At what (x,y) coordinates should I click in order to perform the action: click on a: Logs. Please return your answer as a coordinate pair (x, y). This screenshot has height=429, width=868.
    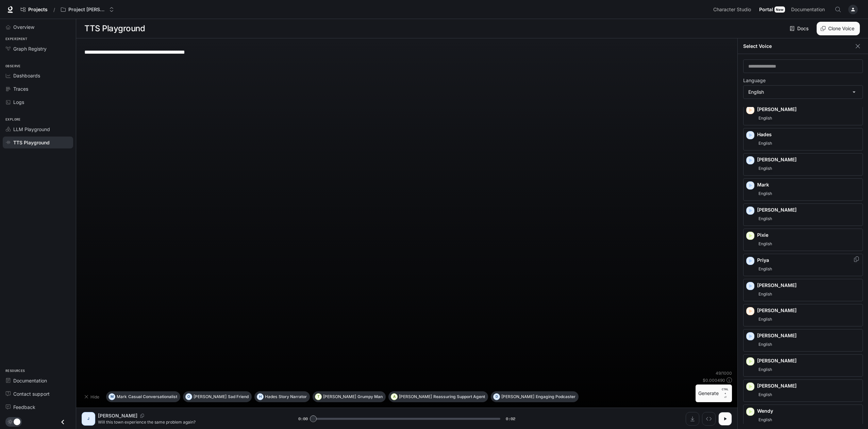
    Looking at the image, I should click on (38, 102).